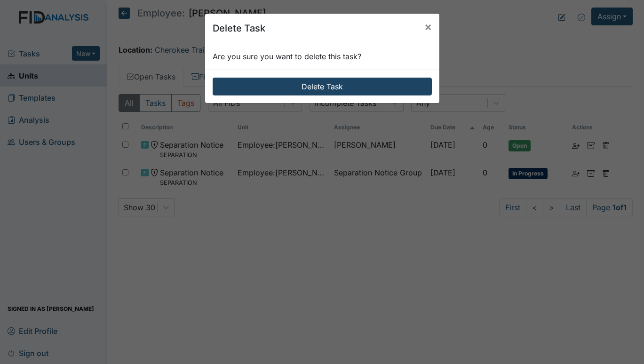  Describe the element at coordinates (239, 28) in the screenshot. I see `h5: Delete Task` at that location.